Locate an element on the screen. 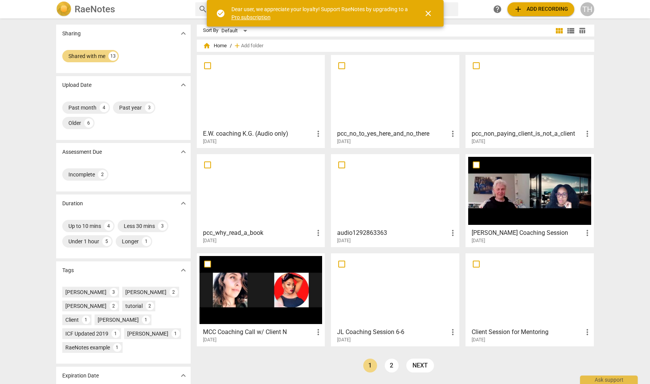  h3: E.W. coaching K.G. (Audio only) is located at coordinates (258, 134).